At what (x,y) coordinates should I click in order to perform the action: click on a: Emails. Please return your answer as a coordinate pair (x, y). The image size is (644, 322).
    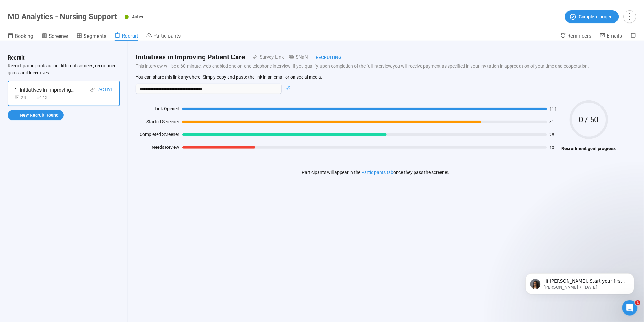
    Looking at the image, I should click on (611, 36).